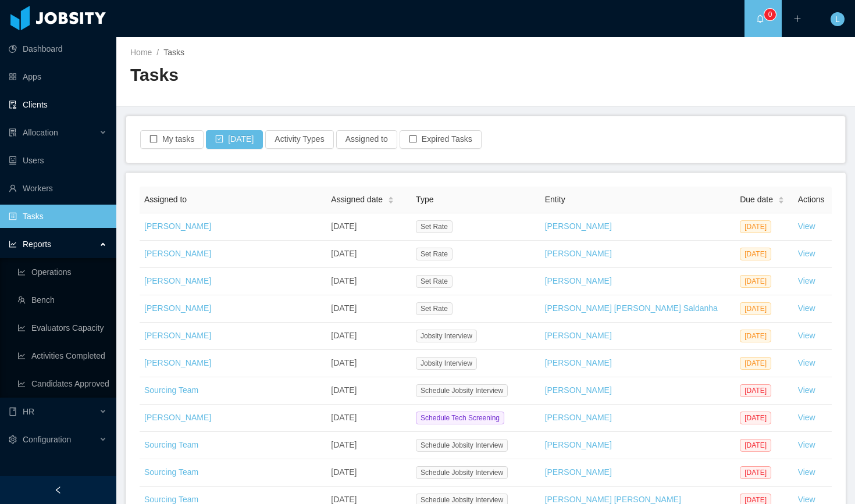  What do you see at coordinates (837, 19) in the screenshot?
I see `span: L` at bounding box center [837, 19].